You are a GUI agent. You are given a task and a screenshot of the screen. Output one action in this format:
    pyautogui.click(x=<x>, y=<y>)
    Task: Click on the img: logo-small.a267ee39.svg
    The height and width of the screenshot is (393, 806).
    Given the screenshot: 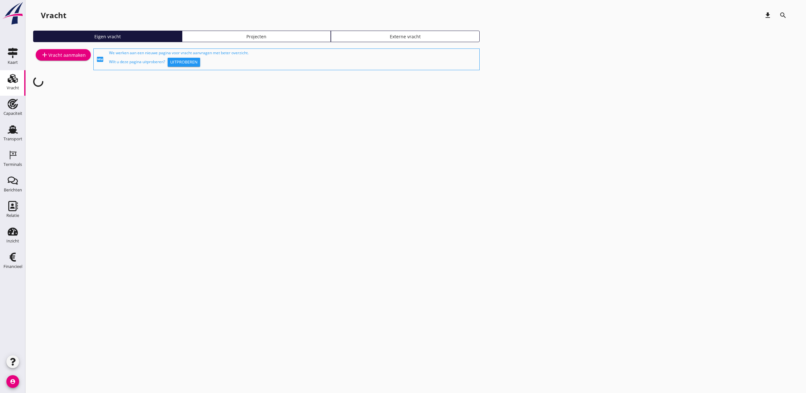 What is the action you would take?
    pyautogui.click(x=13, y=13)
    